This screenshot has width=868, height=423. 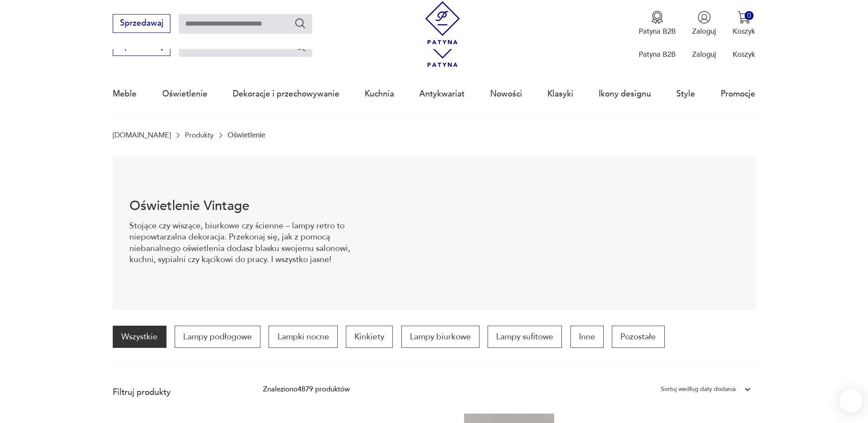 What do you see at coordinates (440, 337) in the screenshot?
I see `a: Lampy biurkowe` at bounding box center [440, 337].